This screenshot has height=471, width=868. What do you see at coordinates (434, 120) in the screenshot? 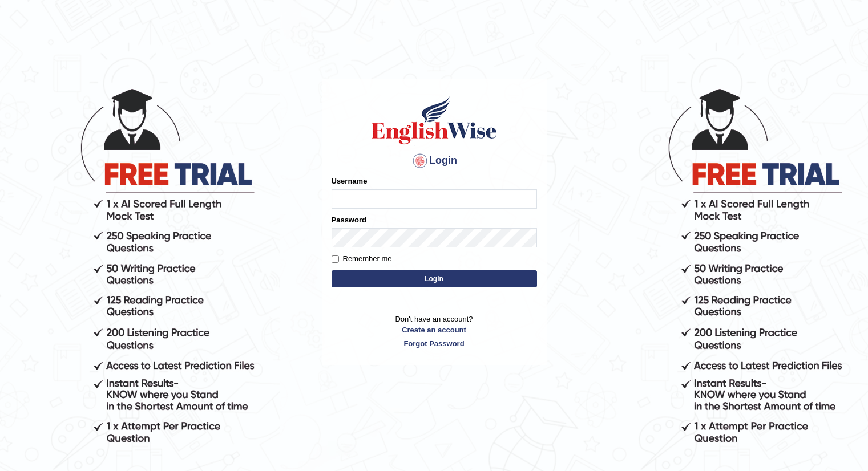
I see `img: Logo of English Wise sign in for intelligent practice with AI` at bounding box center [434, 120].